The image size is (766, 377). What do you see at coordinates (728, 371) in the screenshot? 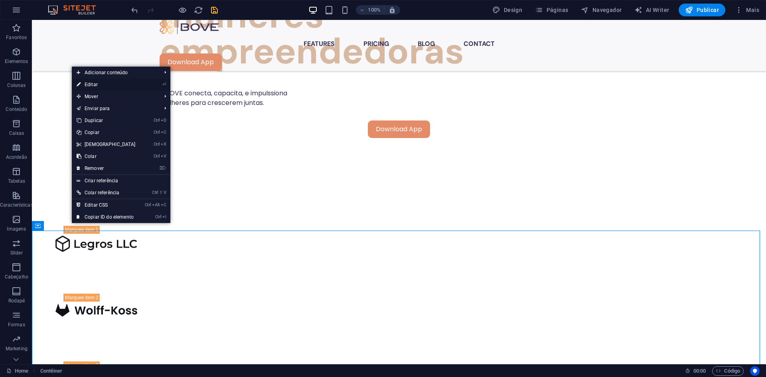
I see `span: Código` at bounding box center [728, 371].